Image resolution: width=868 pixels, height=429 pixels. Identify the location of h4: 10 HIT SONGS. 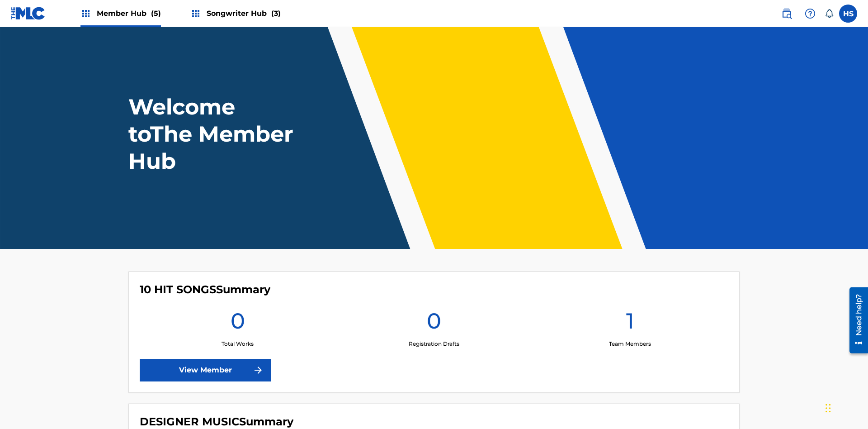
(205, 290).